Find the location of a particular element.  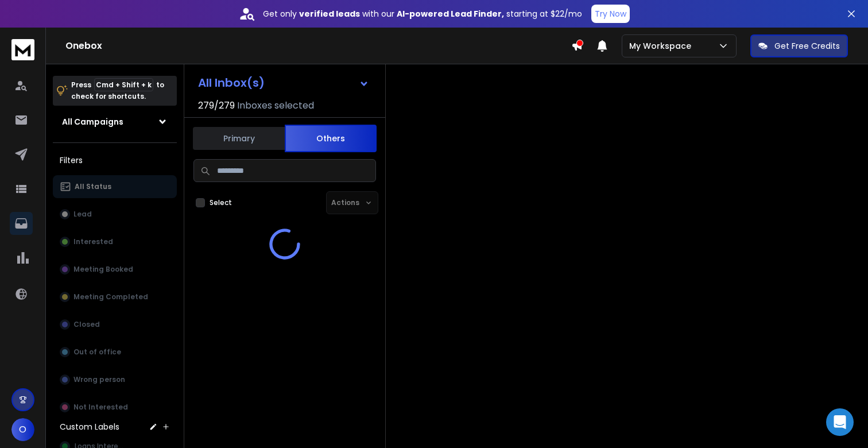

strong: verified leads is located at coordinates (329, 14).